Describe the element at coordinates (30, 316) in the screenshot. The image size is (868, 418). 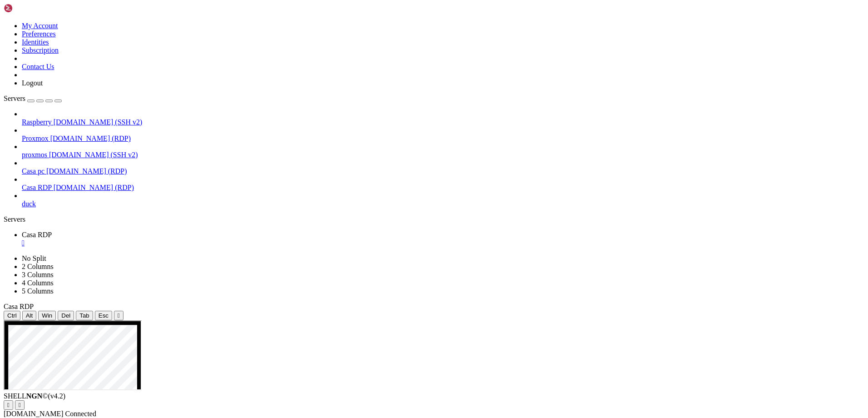
I see `button: Alt` at that location.